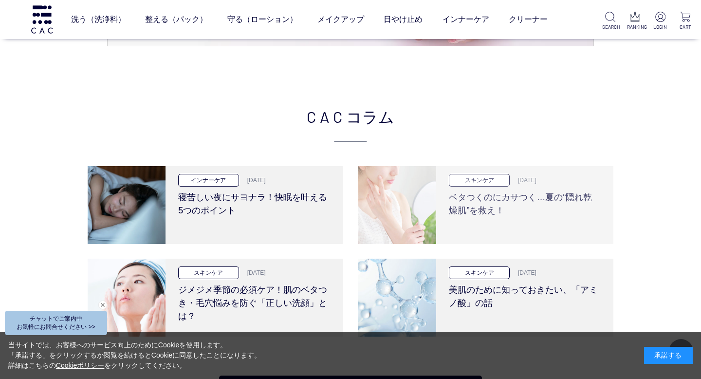  Describe the element at coordinates (668, 355) in the screenshot. I see `div: 承諾する` at that location.